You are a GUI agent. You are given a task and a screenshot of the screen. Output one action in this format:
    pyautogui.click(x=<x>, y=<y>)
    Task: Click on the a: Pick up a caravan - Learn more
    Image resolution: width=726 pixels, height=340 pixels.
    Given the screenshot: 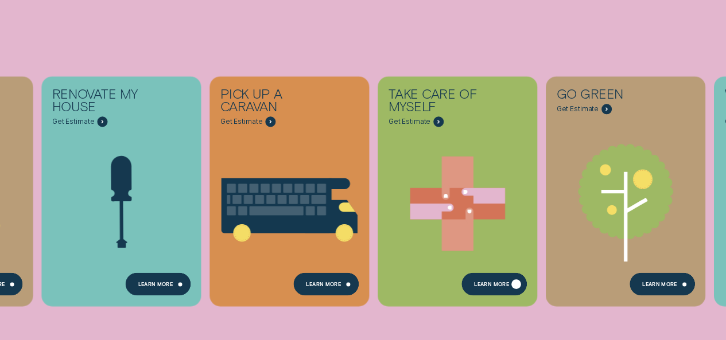 What is the action you would take?
    pyautogui.click(x=289, y=188)
    